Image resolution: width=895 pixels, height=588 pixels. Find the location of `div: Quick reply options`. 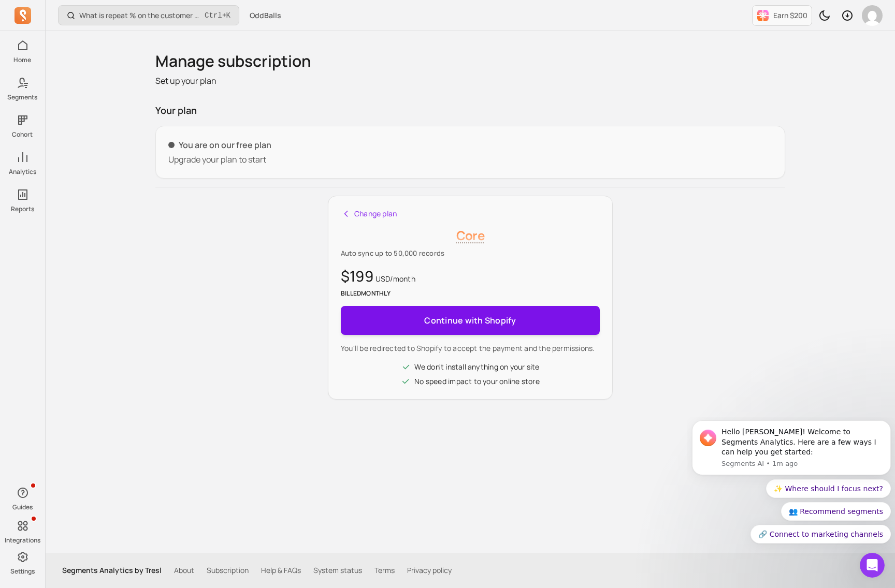

div: Quick reply options is located at coordinates (104, 94).